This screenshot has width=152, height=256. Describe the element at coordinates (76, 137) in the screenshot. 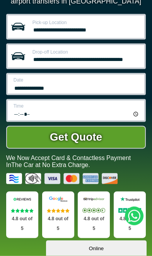

I see `button: Get Quote` at that location.